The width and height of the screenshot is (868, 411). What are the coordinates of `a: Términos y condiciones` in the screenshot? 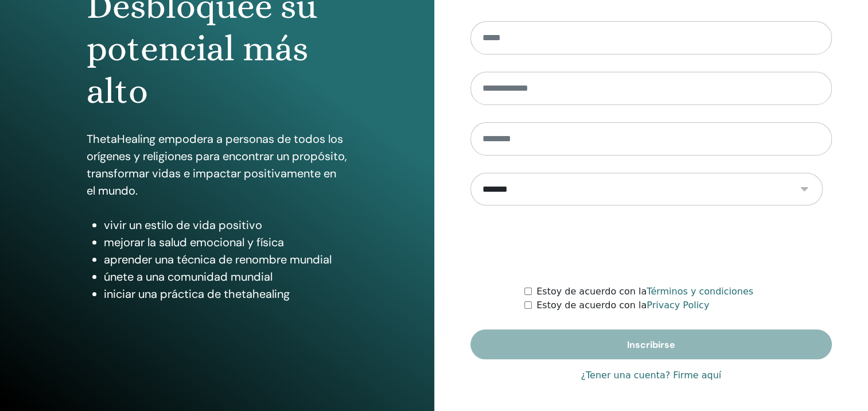 It's located at (700, 291).